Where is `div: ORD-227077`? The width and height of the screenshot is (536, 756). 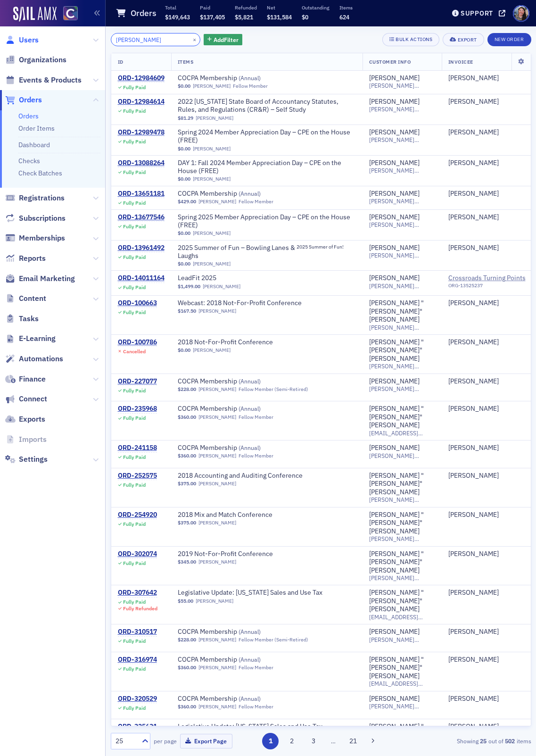
div: ORD-227077 is located at coordinates (138, 382).